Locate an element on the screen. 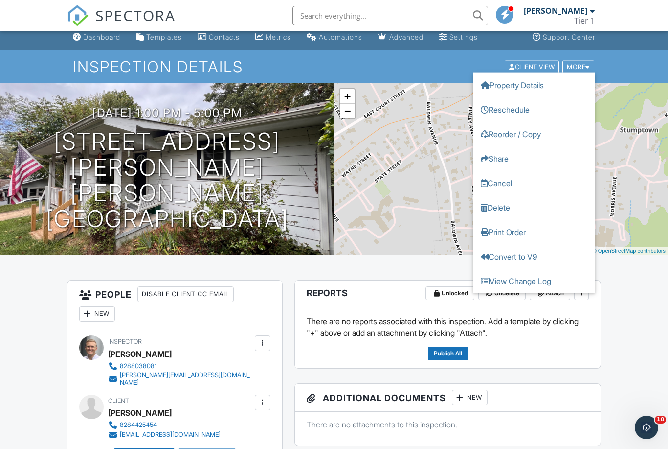 This screenshot has width=668, height=449. a: Settings is located at coordinates (458, 37).